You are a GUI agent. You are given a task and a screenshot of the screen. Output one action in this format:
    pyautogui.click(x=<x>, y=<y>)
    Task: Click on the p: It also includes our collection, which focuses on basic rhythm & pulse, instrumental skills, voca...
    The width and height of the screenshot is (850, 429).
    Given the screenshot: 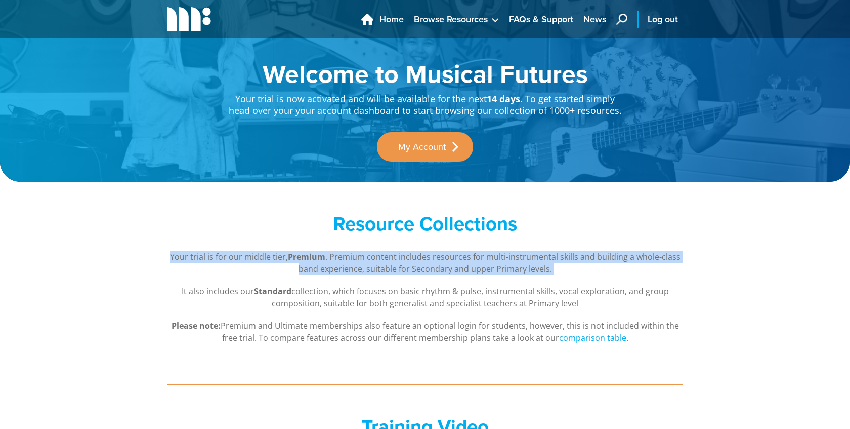 What is the action you would take?
    pyautogui.click(x=425, y=297)
    